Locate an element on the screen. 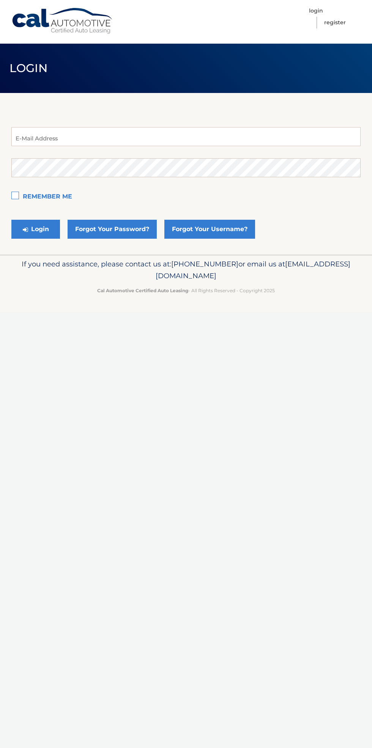 The image size is (372, 748). input: E-Mail Address is located at coordinates (186, 137).